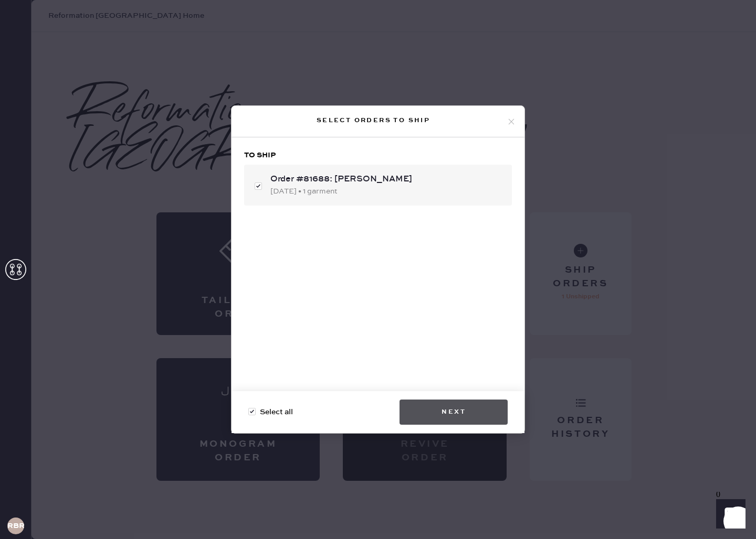 The width and height of the screenshot is (756, 539). I want to click on span: Select all, so click(276, 412).